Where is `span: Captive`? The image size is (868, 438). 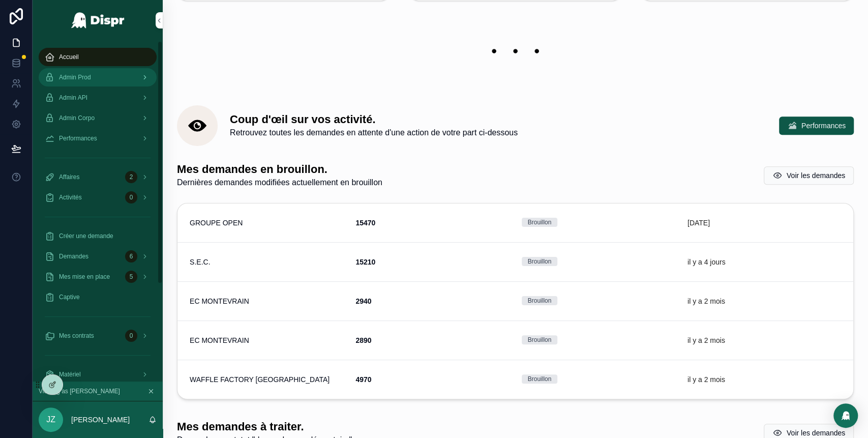 span: Captive is located at coordinates (69, 297).